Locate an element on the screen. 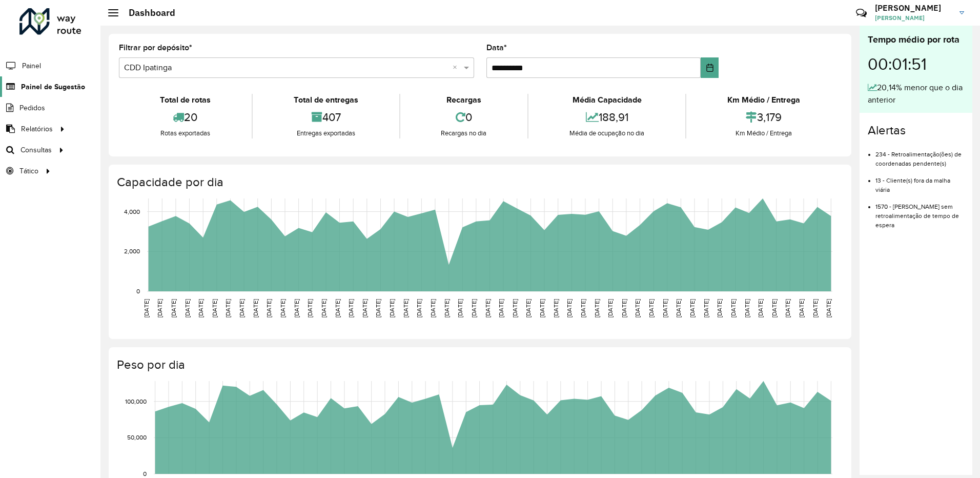  button: Choose Date is located at coordinates (709, 68).